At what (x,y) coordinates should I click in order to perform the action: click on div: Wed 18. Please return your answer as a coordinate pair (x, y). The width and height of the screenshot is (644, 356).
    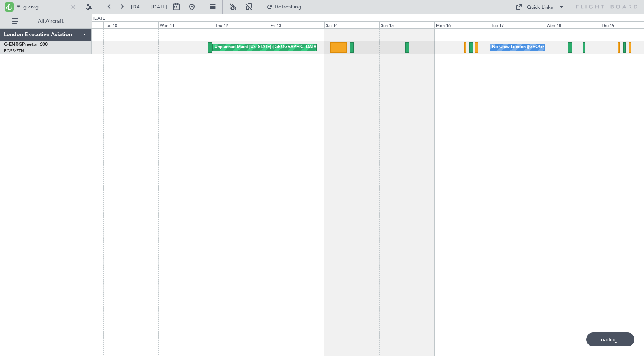
    Looking at the image, I should click on (572, 25).